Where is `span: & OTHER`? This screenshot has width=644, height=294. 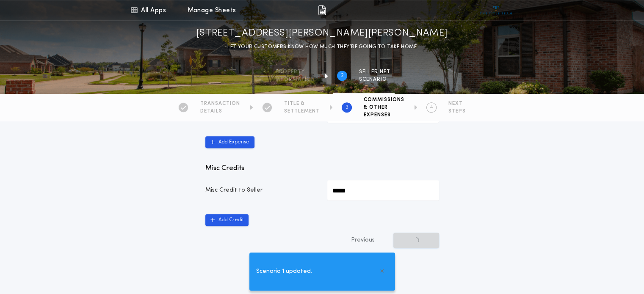 span: & OTHER is located at coordinates (384, 108).